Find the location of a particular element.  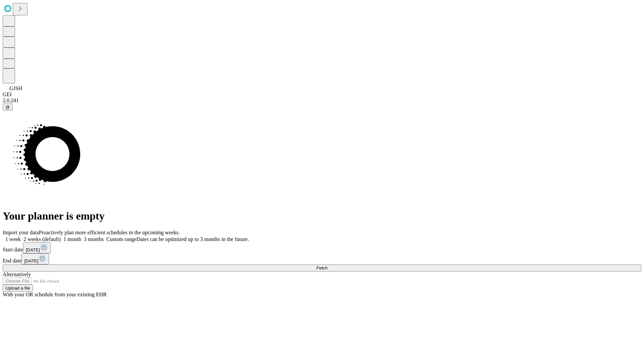

span: Dates can be optimized up to 3 months in the future. is located at coordinates (192, 239).